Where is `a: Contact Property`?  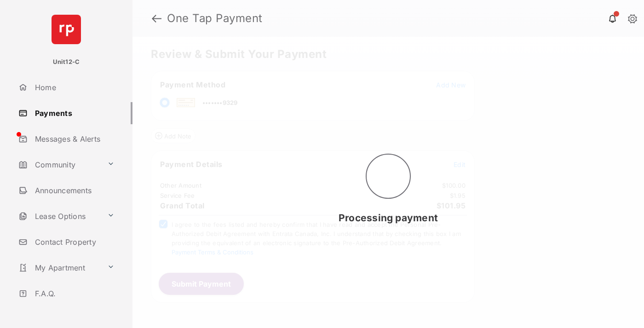 a: Contact Property is located at coordinates (73, 242).